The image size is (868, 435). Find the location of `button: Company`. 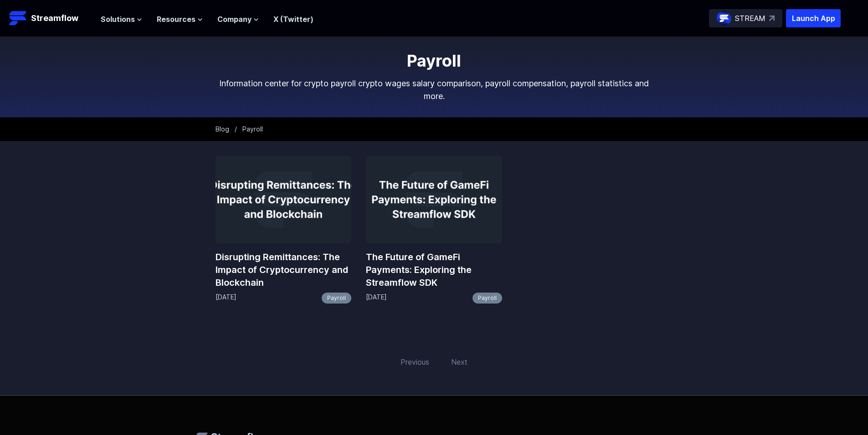

button: Company is located at coordinates (238, 19).